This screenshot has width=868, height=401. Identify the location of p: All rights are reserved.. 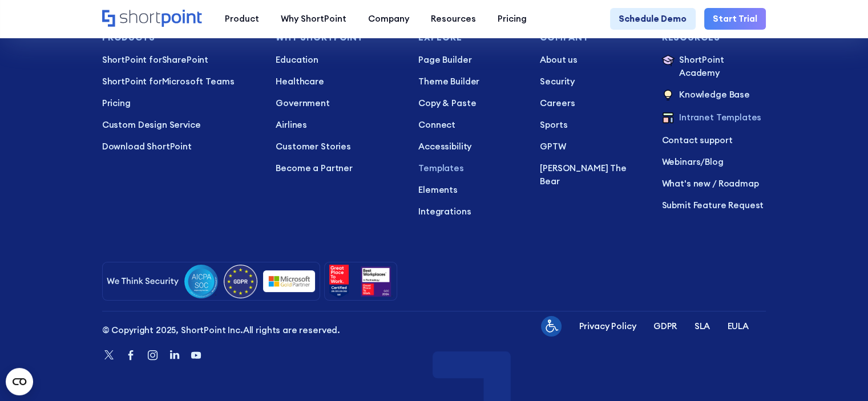
(221, 330).